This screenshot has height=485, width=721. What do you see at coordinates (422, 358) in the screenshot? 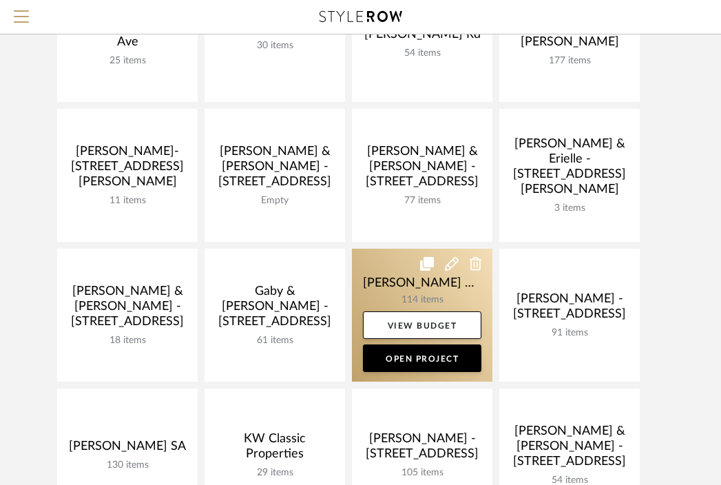
I see `a: Open Project` at bounding box center [422, 358].